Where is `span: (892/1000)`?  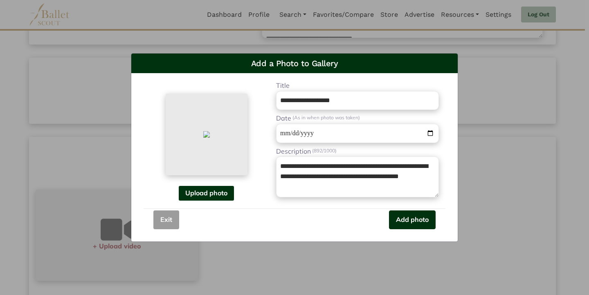 span: (892/1000) is located at coordinates (323, 152).